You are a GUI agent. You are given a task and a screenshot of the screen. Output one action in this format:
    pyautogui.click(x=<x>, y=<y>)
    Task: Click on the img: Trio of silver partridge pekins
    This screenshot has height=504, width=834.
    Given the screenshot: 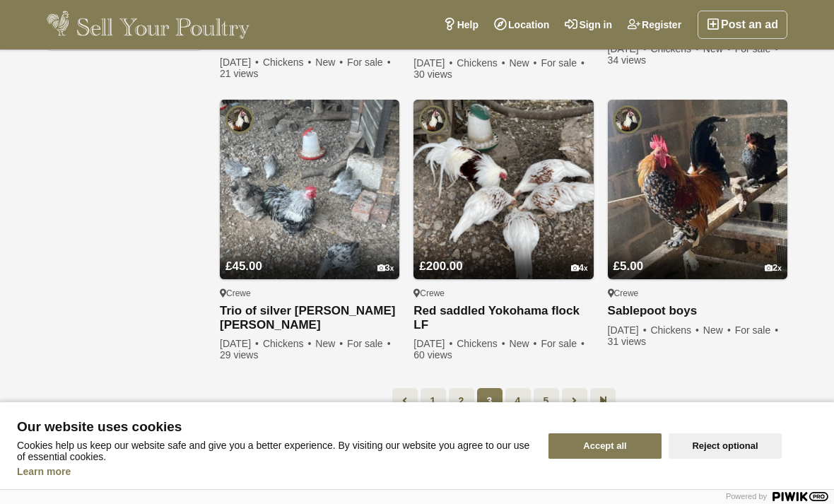 What is the action you would take?
    pyautogui.click(x=309, y=189)
    